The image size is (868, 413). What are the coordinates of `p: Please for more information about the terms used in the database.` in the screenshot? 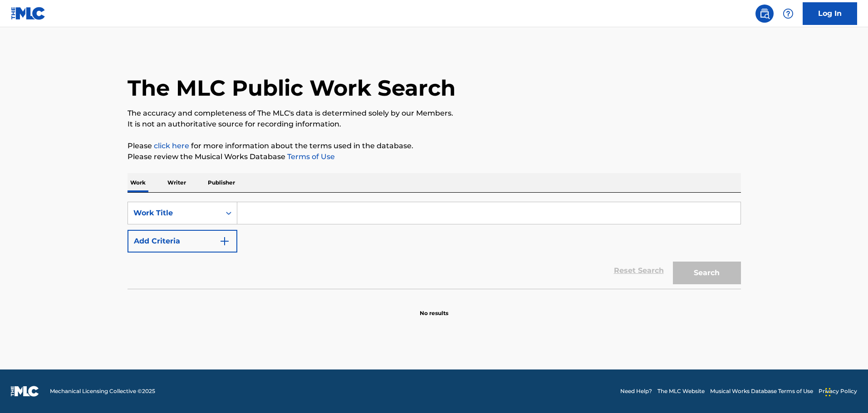 It's located at (434, 146).